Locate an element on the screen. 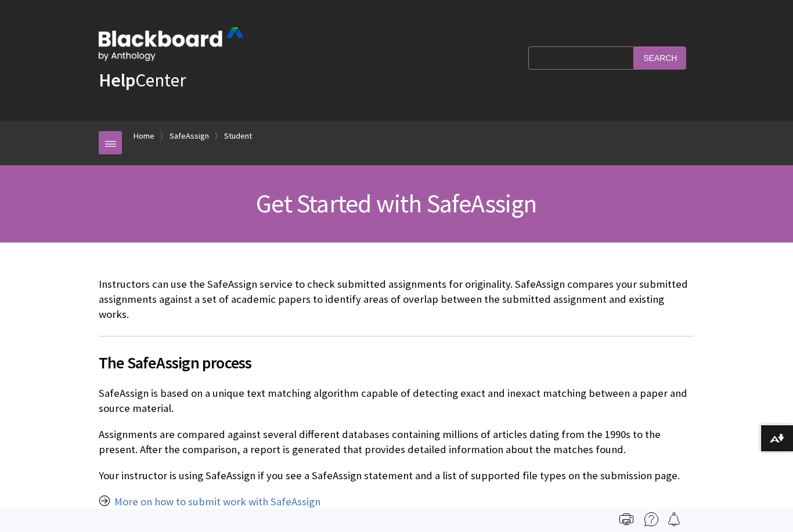 This screenshot has width=793, height=532. p: Instructors can use the SafeAssign service to check submitted assignments for originality. SafeAs... is located at coordinates (396, 300).